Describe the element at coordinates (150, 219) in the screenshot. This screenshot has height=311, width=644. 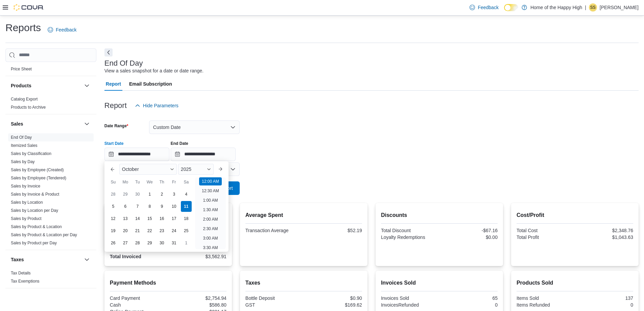
I see `div: day-15` at that location.